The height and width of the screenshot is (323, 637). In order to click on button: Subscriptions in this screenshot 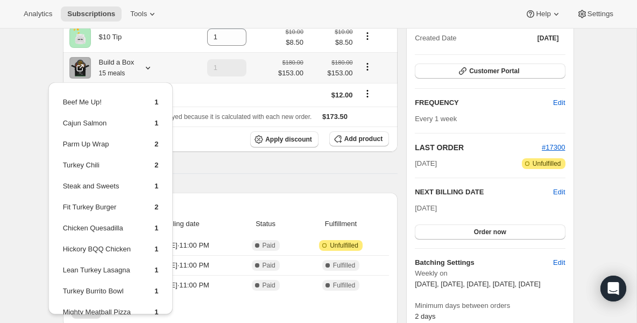, I will do `click(91, 14)`.